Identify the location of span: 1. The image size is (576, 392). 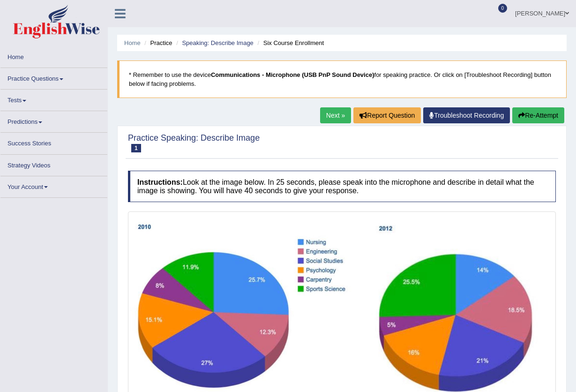
(136, 148).